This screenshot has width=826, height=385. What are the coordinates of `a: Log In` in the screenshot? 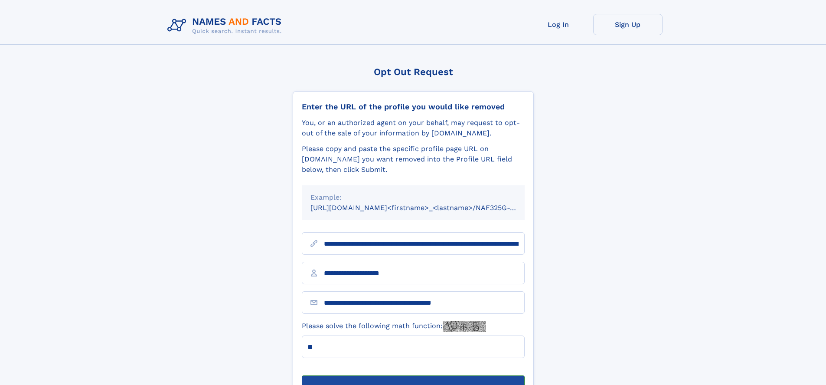 It's located at (559, 24).